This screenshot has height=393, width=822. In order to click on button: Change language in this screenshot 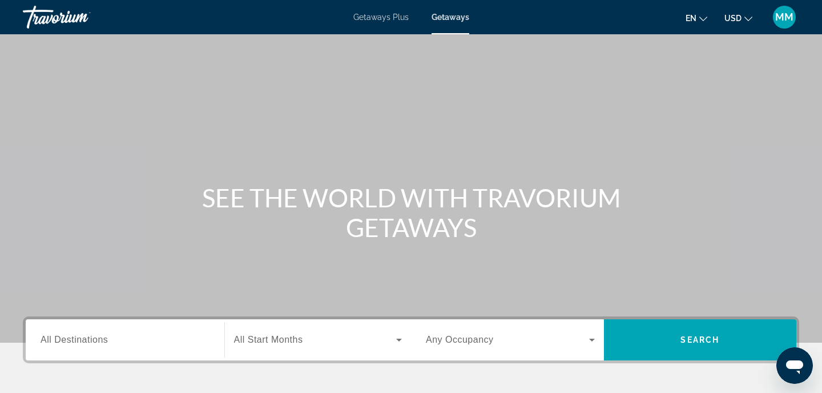, I will do `click(696, 18)`.